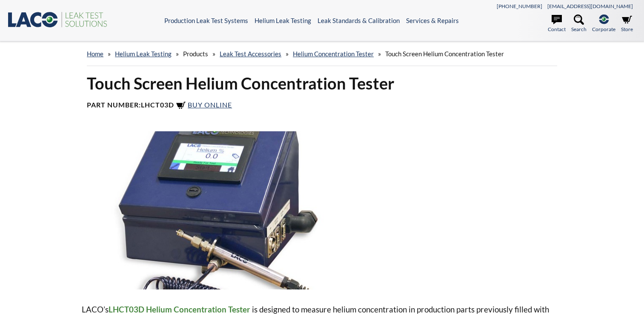 The image size is (644, 318). Describe the element at coordinates (95, 53) in the screenshot. I see `a: home` at that location.